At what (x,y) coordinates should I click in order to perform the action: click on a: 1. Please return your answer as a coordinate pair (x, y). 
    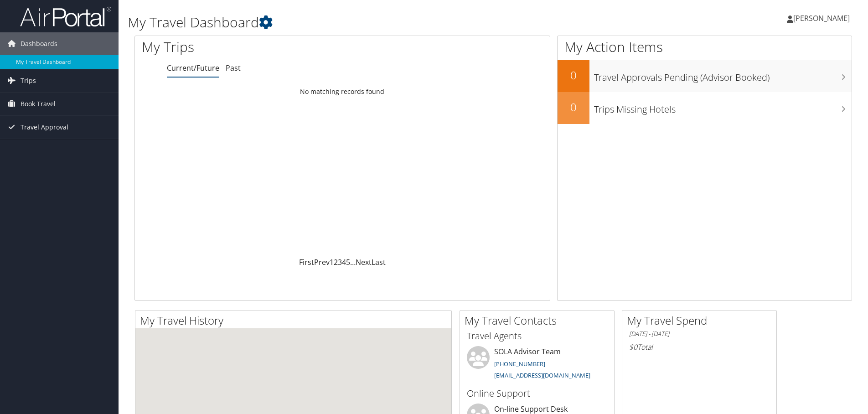
    Looking at the image, I should click on (331, 262).